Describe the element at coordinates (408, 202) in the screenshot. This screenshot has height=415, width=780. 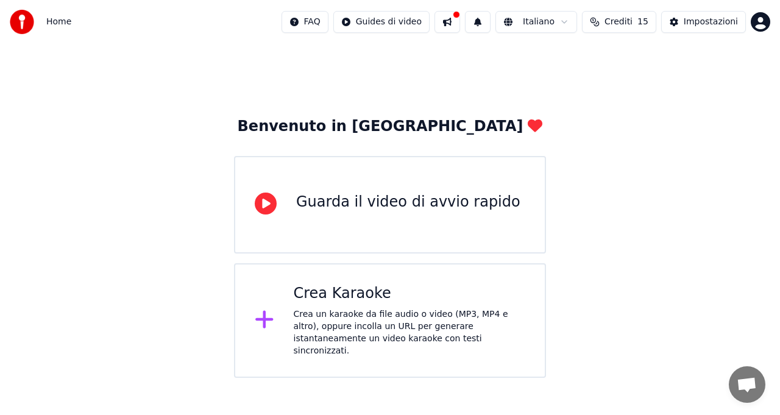
I see `div: Guarda il video di avvio rapido` at that location.